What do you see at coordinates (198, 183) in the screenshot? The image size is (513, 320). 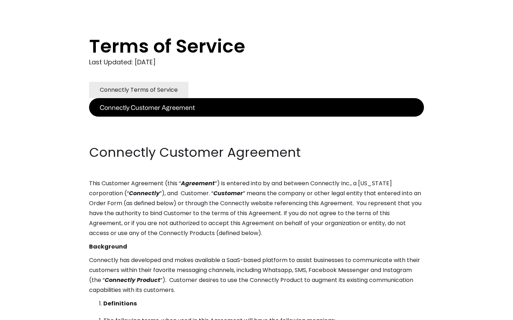 I see `em: Agreement` at bounding box center [198, 183].